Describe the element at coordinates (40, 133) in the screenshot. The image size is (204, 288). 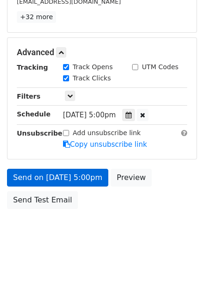
I see `strong: Unsubscribe` at that location.